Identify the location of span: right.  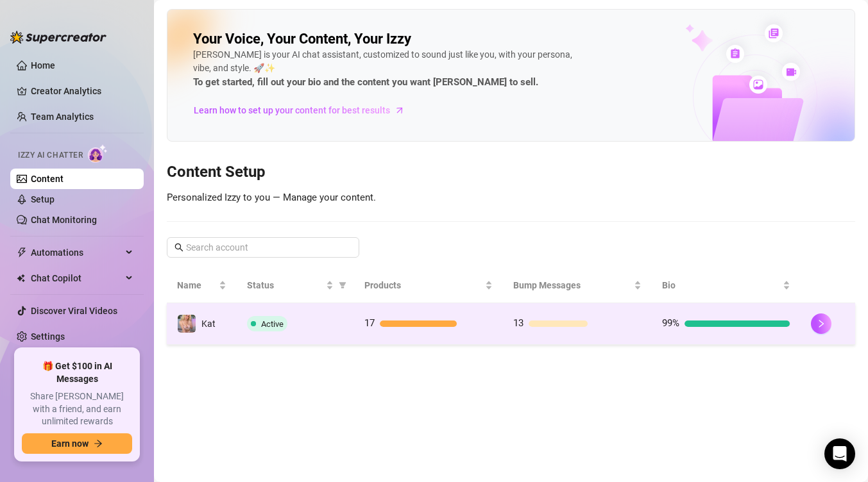
(821, 324).